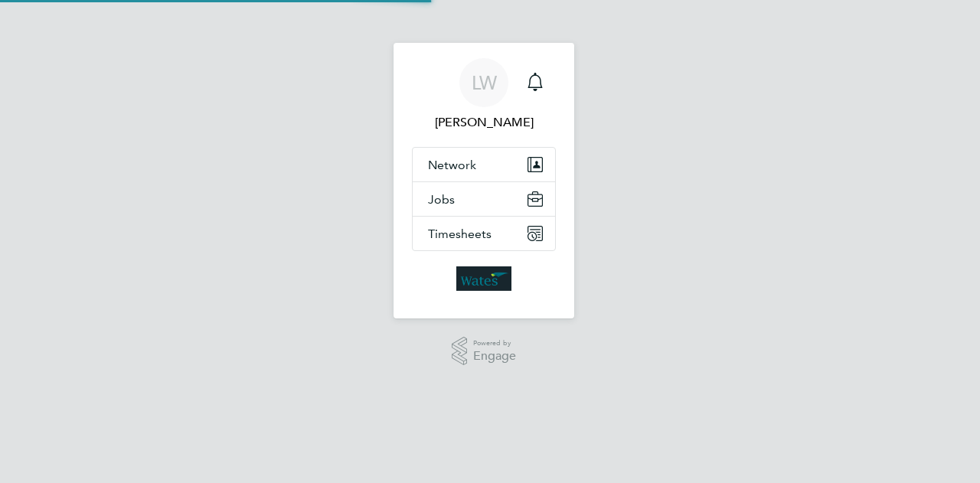  I want to click on nav: Main navigation, so click(484, 181).